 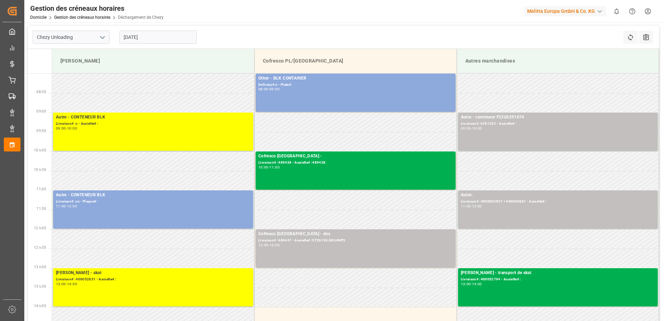 I want to click on button: Afficher 0 nouvelles notifications, so click(x=617, y=11).